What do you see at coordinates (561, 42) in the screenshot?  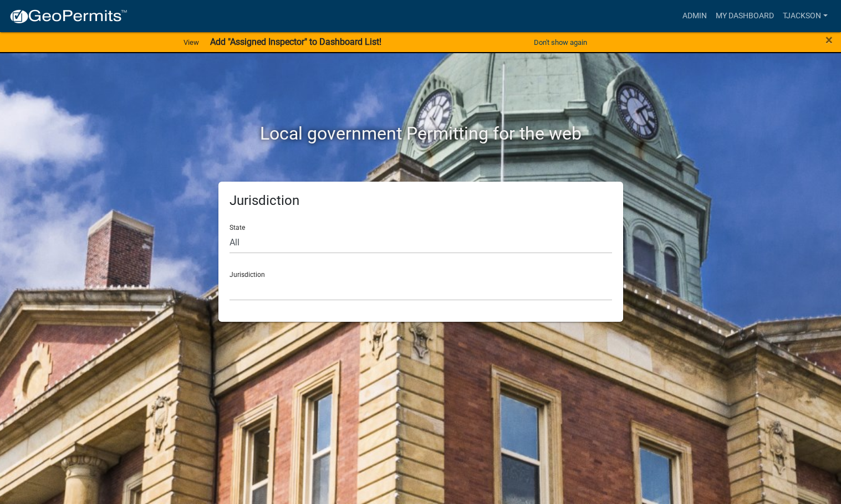 I see `button: Don't show again` at bounding box center [561, 42].